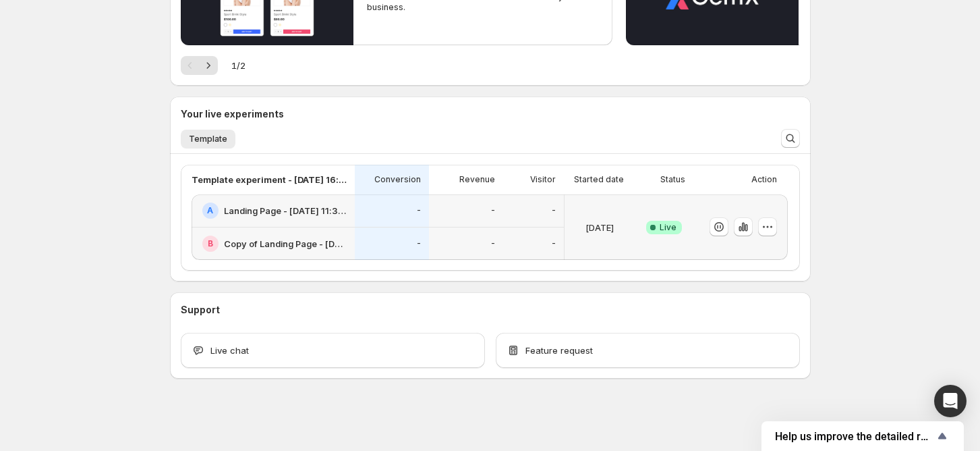  I want to click on p: Action, so click(764, 180).